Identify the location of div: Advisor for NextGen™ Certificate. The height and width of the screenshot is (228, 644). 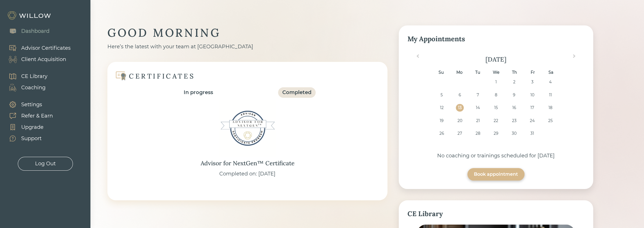
(248, 163).